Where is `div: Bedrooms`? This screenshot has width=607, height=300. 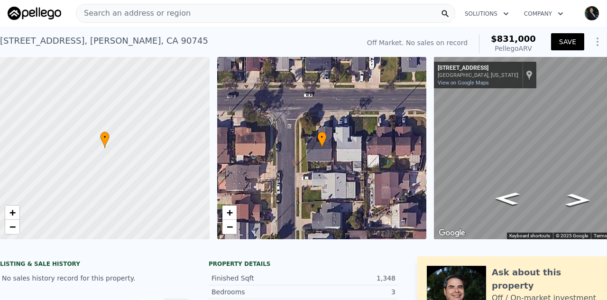
div: Bedrooms is located at coordinates (258, 292).